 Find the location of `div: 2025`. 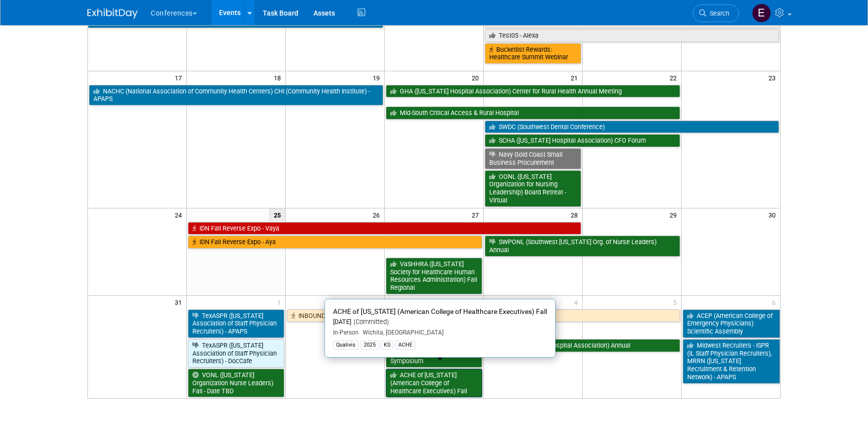

div: 2025 is located at coordinates (370, 345).